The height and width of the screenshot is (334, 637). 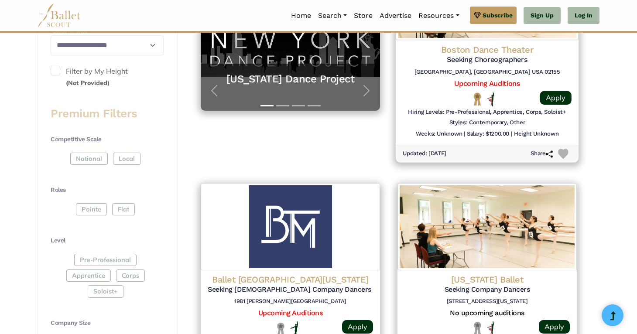 I want to click on h3: Premium Filters, so click(x=107, y=114).